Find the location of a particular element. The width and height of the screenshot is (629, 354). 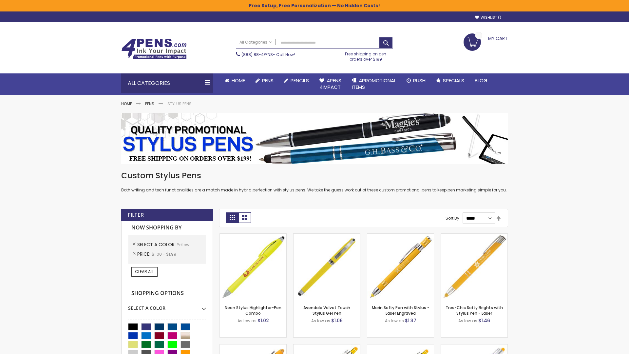

label: Sort By is located at coordinates (452, 218).